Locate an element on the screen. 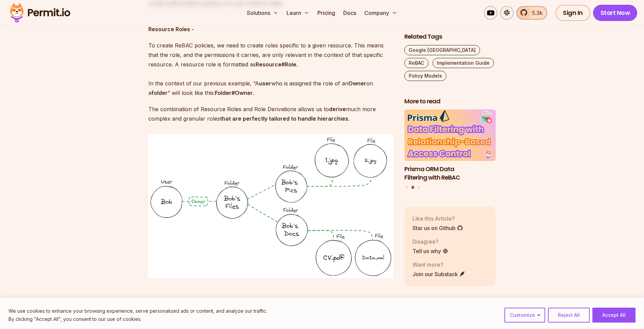 The height and width of the screenshot is (329, 644). a: Tell us why is located at coordinates (431, 251).